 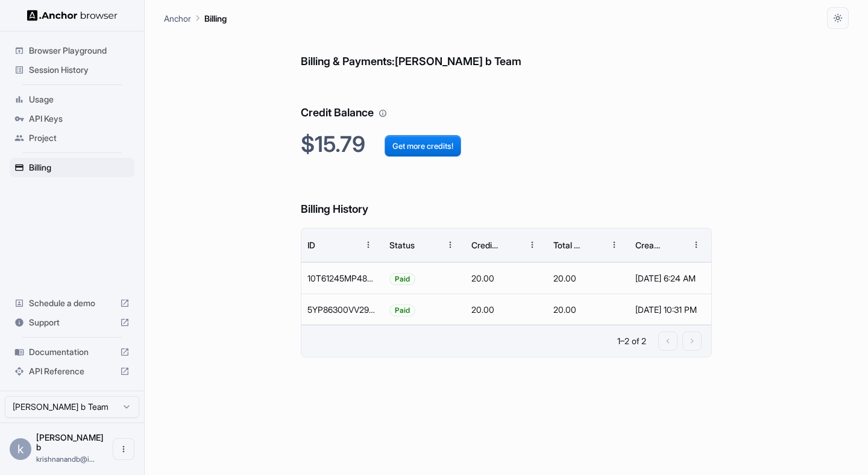 I want to click on div: ID, so click(x=311, y=245).